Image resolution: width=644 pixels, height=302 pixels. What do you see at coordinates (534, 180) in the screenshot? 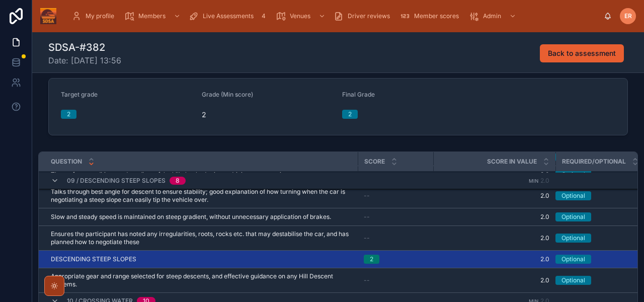
I see `small: Min` at bounding box center [534, 180].